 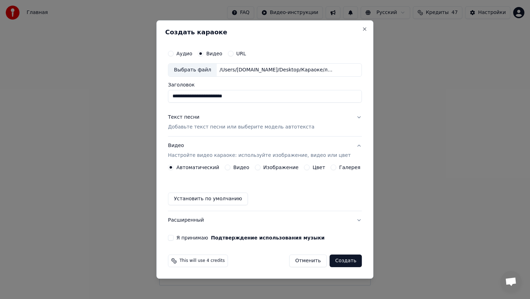 What do you see at coordinates (202, 261) in the screenshot?
I see `span: This will use 4 credits` at bounding box center [202, 261].